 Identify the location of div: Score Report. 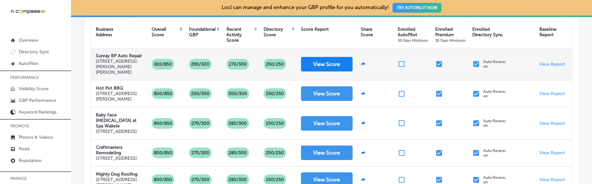
(315, 29).